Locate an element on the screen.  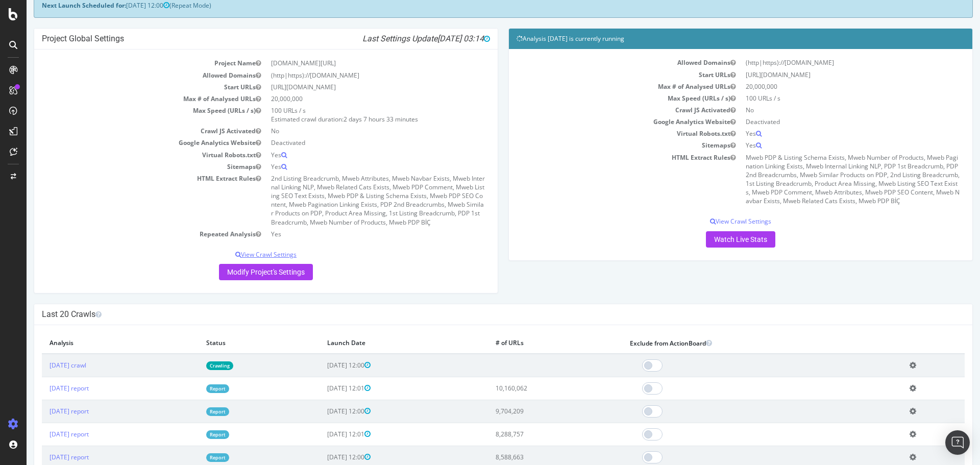
a: Crawling is located at coordinates (193, 365).